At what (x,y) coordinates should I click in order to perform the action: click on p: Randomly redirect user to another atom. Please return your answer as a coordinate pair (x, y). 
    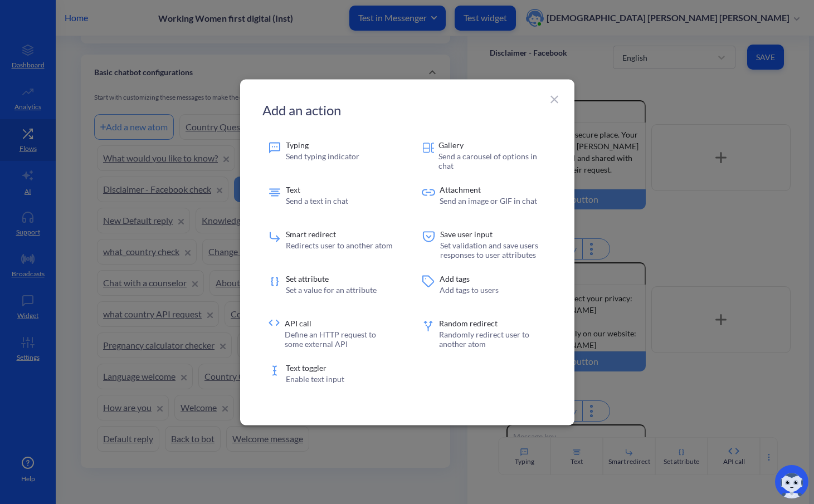
    Looking at the image, I should click on (492, 338).